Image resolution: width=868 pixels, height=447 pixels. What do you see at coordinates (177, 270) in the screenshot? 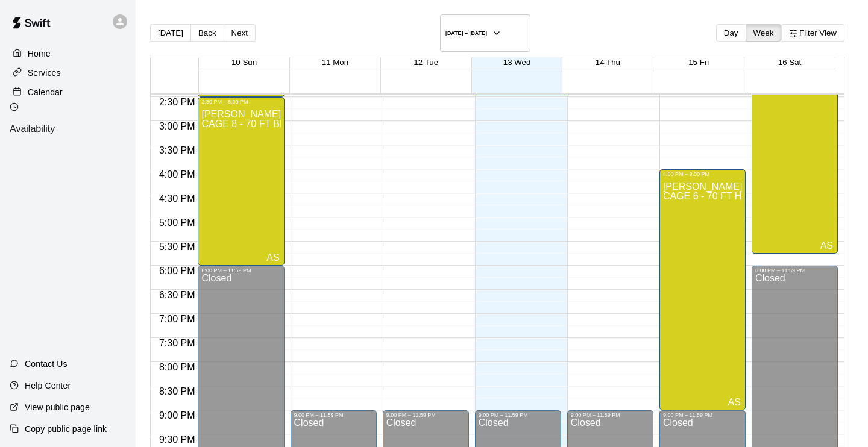
I see `span: 6:00 PM` at bounding box center [177, 270].